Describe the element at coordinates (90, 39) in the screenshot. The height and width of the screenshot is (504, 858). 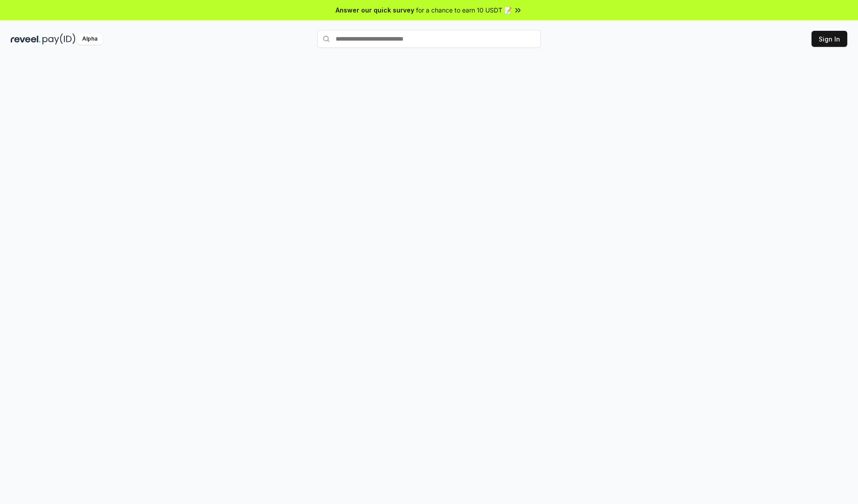
I see `div: Alpha` at that location.